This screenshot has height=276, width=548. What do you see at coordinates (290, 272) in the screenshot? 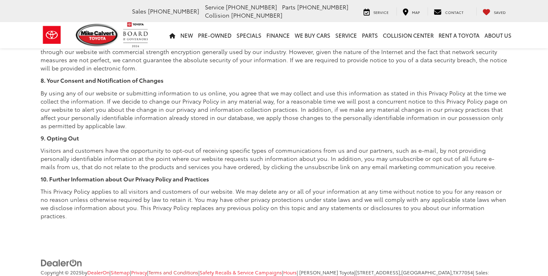
I see `a: Hours` at bounding box center [290, 272].